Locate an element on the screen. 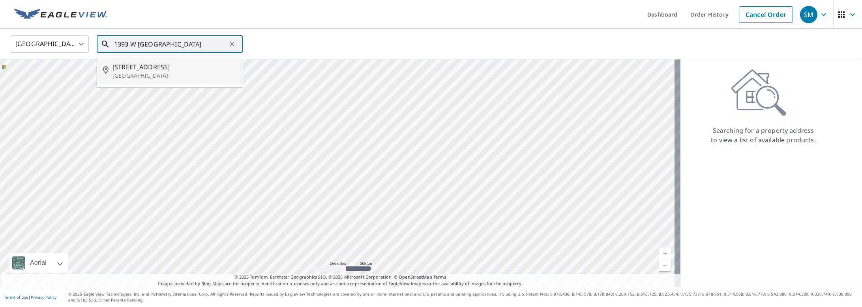  p: Searching for a property address to view a list of available products. is located at coordinates (763, 135).